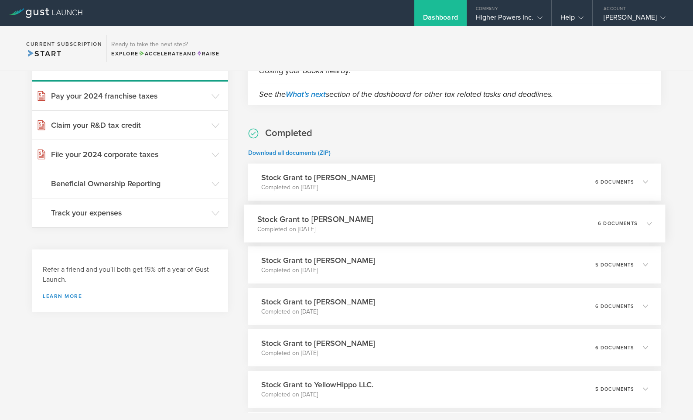 The image size is (693, 420). I want to click on h3: Claim your R&D tax credit, so click(129, 125).